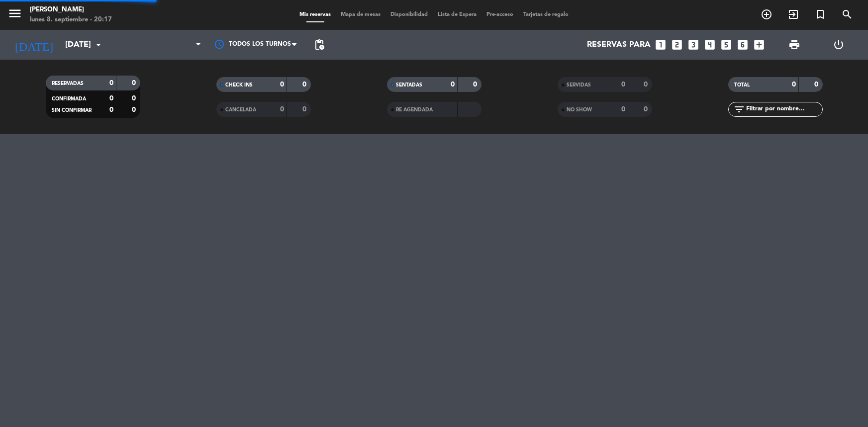 This screenshot has height=427, width=868. I want to click on span: Mis reservas, so click(315, 15).